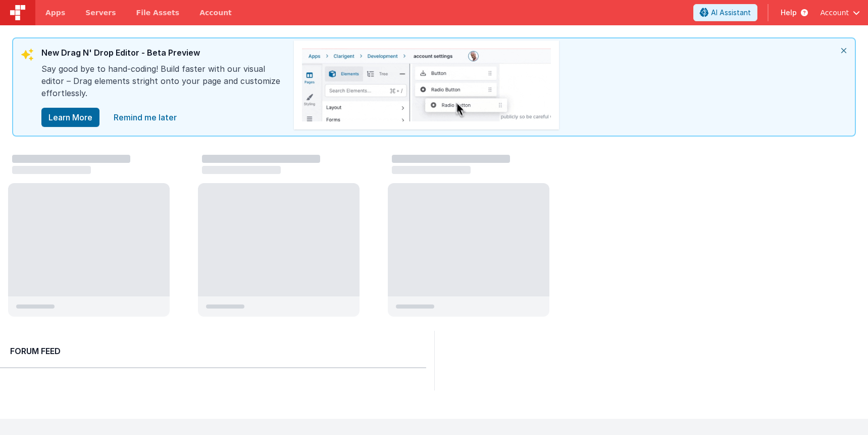  I want to click on span: Account, so click(834, 13).